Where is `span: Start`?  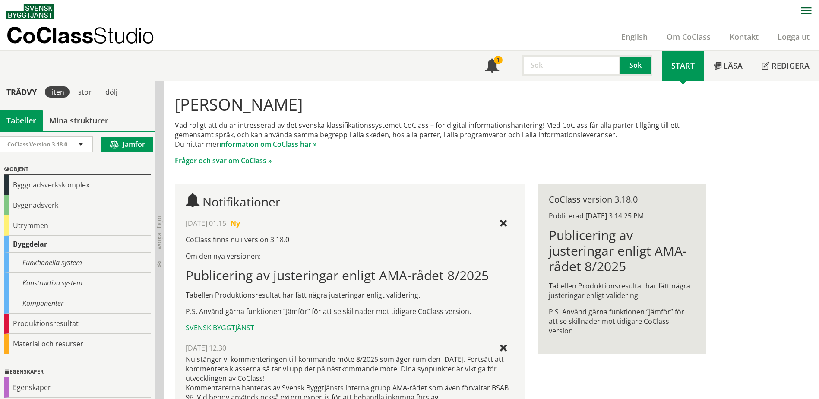
span: Start is located at coordinates (683, 66).